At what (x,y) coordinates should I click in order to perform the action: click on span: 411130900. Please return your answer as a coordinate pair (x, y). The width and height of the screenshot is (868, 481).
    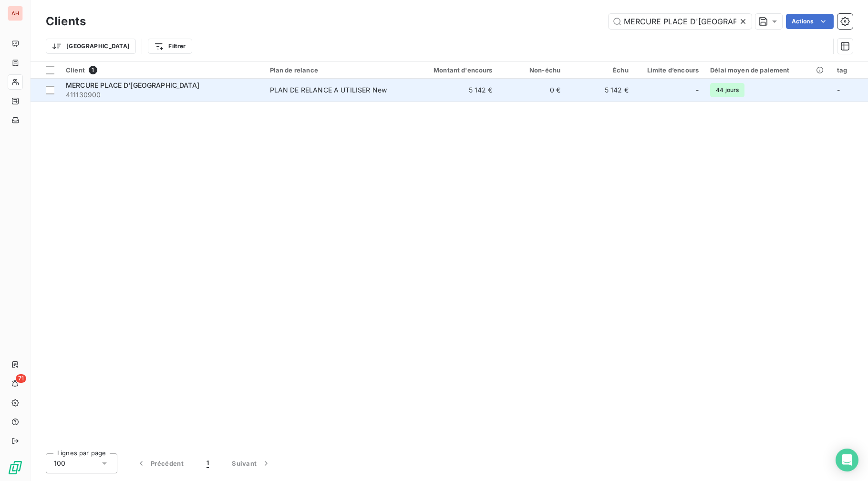
    Looking at the image, I should click on (162, 95).